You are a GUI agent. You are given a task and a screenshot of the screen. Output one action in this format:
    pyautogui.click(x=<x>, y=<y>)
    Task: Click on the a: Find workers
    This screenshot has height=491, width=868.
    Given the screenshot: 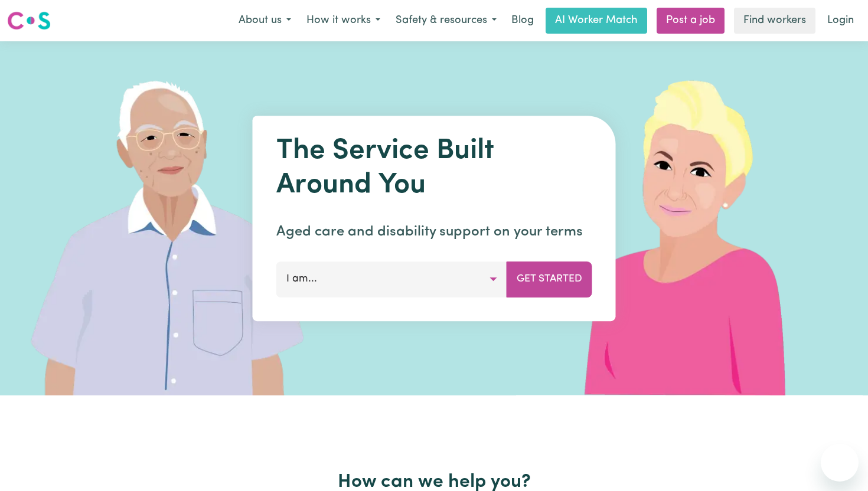 What is the action you would take?
    pyautogui.click(x=775, y=20)
    